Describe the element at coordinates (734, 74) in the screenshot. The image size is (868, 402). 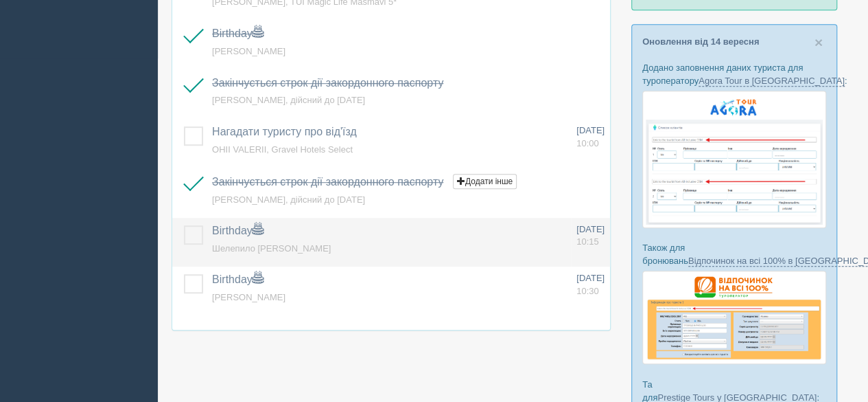
I see `p: Додано заповнення даних туриста для туроператору :` at that location.